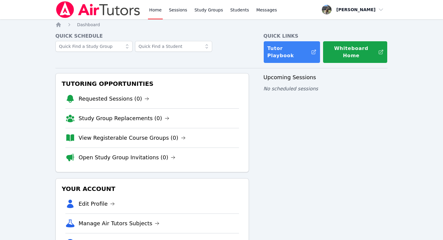 Image resolution: width=443 pixels, height=240 pixels. I want to click on a: View Registerable Course Groups (0), so click(132, 138).